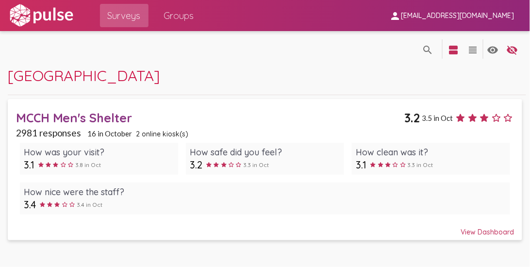 Image resolution: width=530 pixels, height=267 pixels. What do you see at coordinates (265, 152) in the screenshot?
I see `div: How safe did you feel?` at bounding box center [265, 152].